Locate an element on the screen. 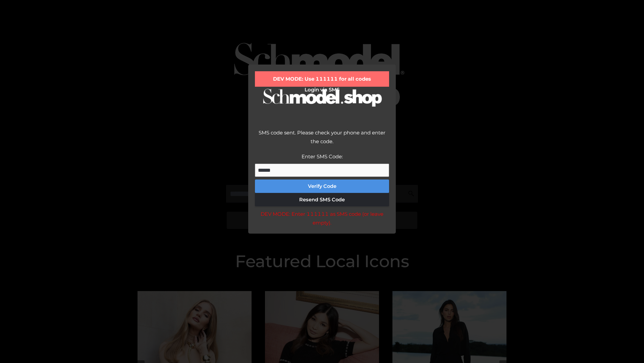  h2: Login via SMS is located at coordinates (322, 90).